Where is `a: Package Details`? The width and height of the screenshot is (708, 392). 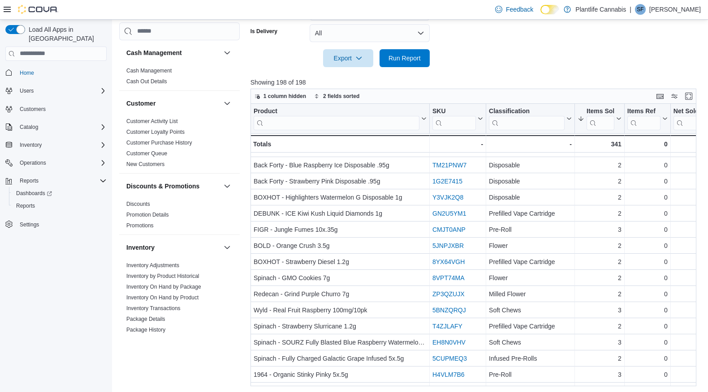 a: Package Details is located at coordinates (146, 319).